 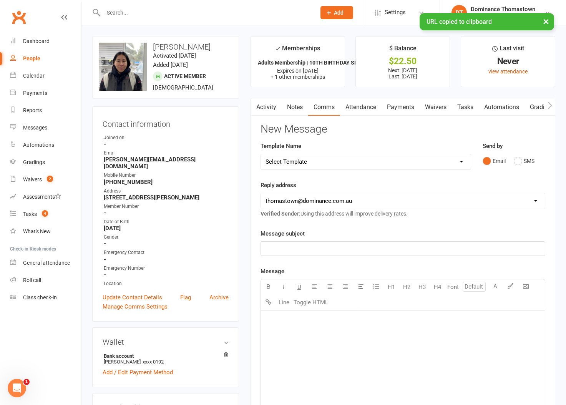 What do you see at coordinates (508, 16) in the screenshot?
I see `div: Dominance MMA Thomastown` at bounding box center [508, 16].